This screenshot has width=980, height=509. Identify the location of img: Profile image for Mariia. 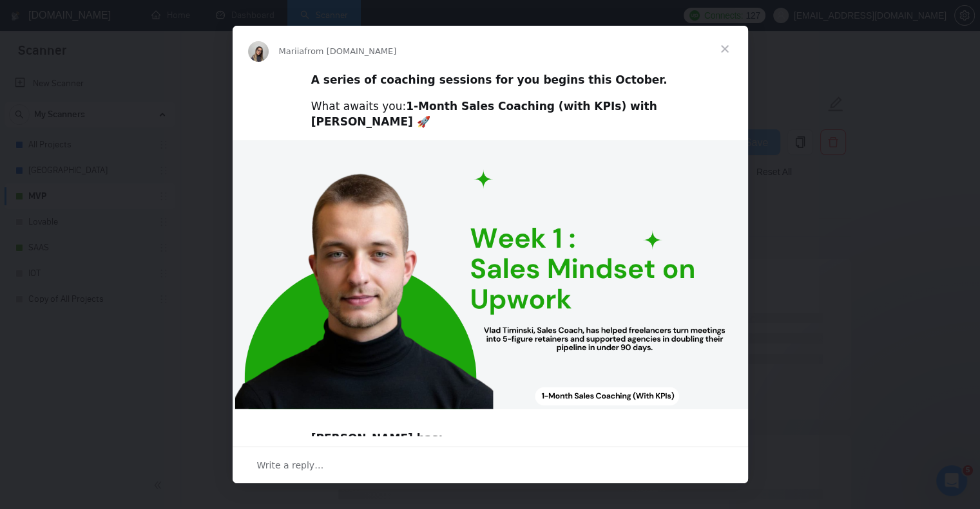
(258, 51).